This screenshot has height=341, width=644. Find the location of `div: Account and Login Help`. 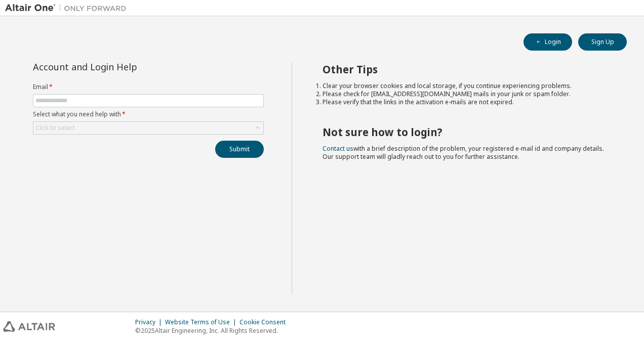

div: Account and Login Help is located at coordinates (125, 67).